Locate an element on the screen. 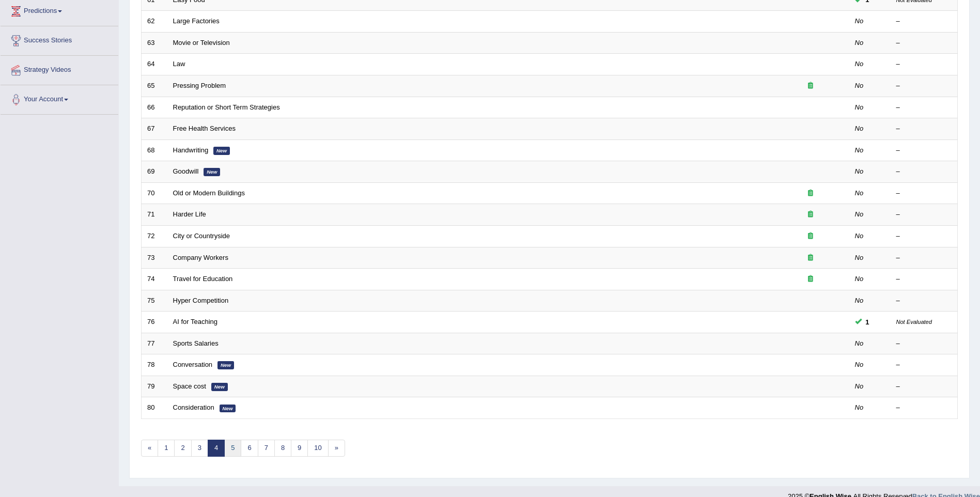 The width and height of the screenshot is (980, 497). a: Pressing Problem is located at coordinates (199, 85).